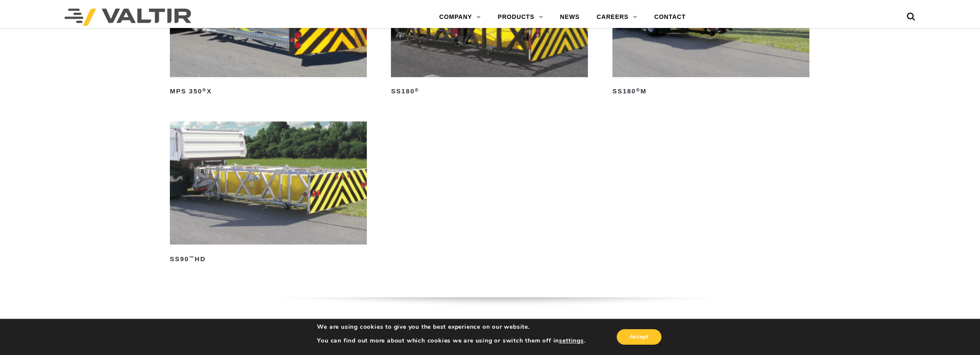  Describe the element at coordinates (569, 17) in the screenshot. I see `a: NEWS` at that location.